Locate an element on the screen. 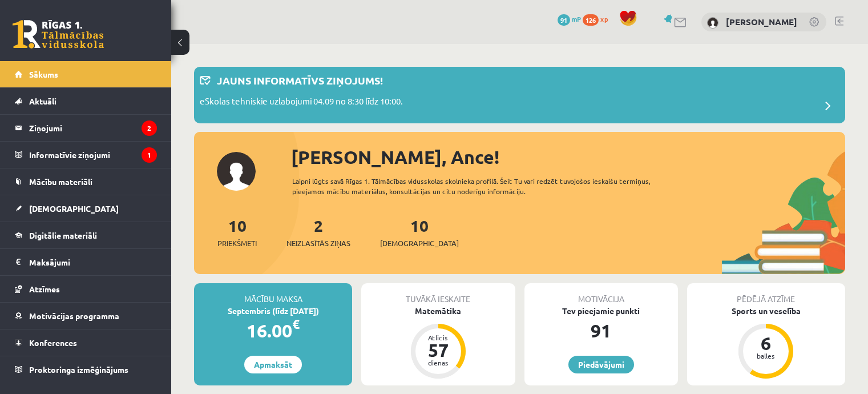 This screenshot has height=394, width=868. div: Tuvākā ieskaite is located at coordinates (437, 294).